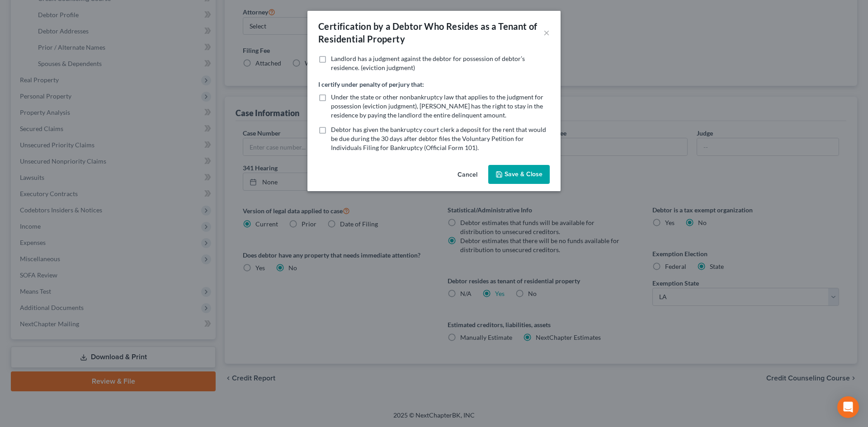 This screenshot has width=868, height=427. What do you see at coordinates (371, 84) in the screenshot?
I see `label: I certify under penalty of perjury that:` at bounding box center [371, 84].